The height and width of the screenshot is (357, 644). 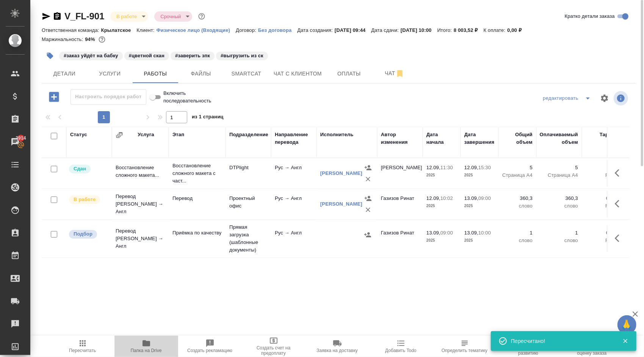 I want to click on span: заверить зпк, so click(x=193, y=55).